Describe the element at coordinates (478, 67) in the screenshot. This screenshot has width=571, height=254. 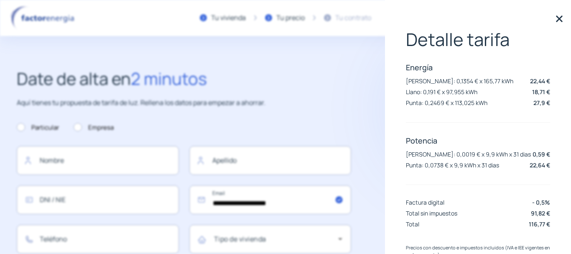
I see `p: Energía` at that location.